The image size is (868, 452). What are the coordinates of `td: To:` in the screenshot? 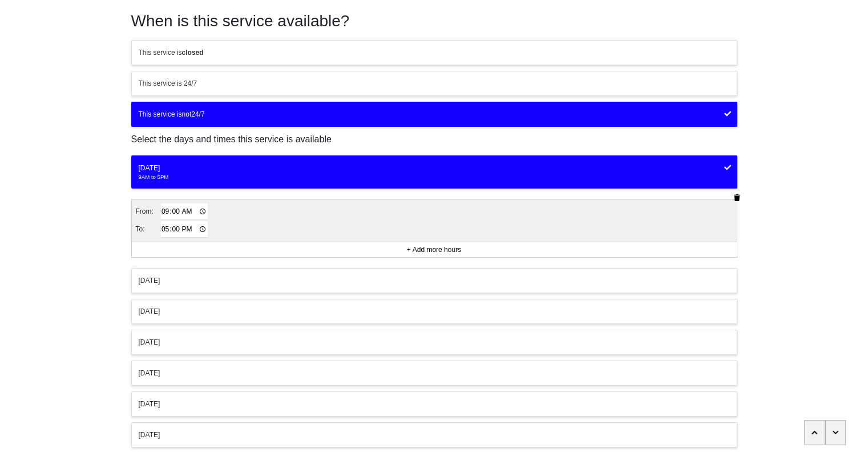 It's located at (148, 229).